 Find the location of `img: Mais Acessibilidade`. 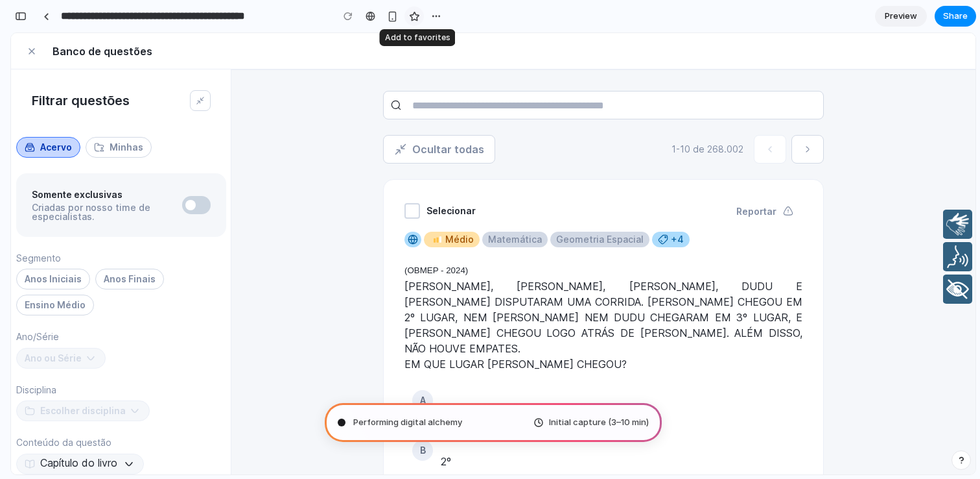

img: Mais Acessibilidade is located at coordinates (947, 255).